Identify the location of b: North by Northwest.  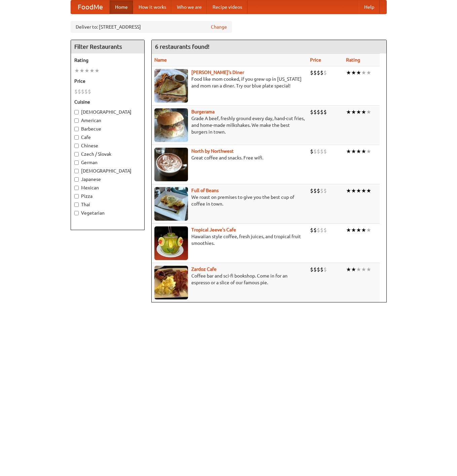
(213, 151).